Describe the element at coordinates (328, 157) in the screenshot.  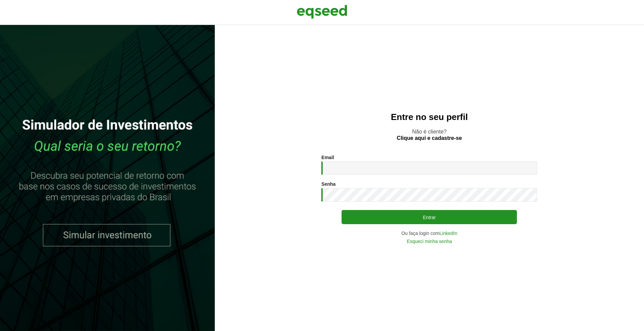
I see `label: Email` at that location.